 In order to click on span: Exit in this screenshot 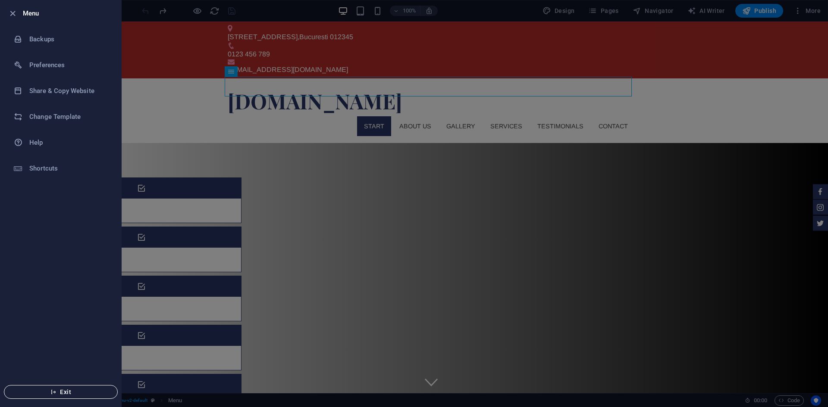, I will do `click(61, 392)`.